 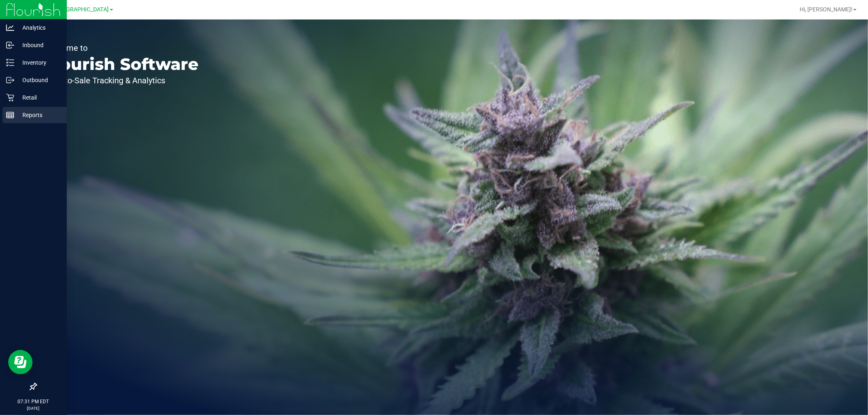 What do you see at coordinates (10, 63) in the screenshot?
I see `inline-svg: Inventory` at bounding box center [10, 63].